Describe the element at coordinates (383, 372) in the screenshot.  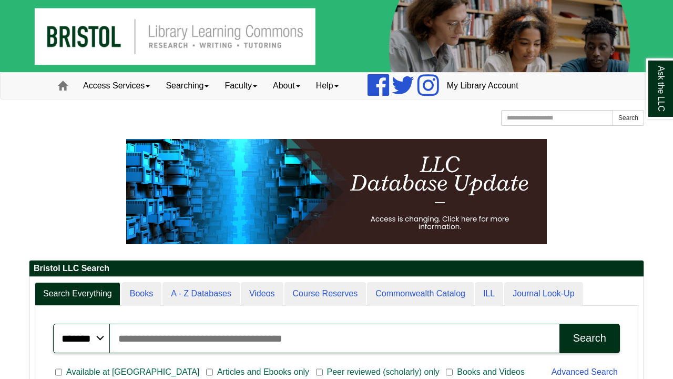
I see `span: Peer reviewed (scholarly) only` at that location.